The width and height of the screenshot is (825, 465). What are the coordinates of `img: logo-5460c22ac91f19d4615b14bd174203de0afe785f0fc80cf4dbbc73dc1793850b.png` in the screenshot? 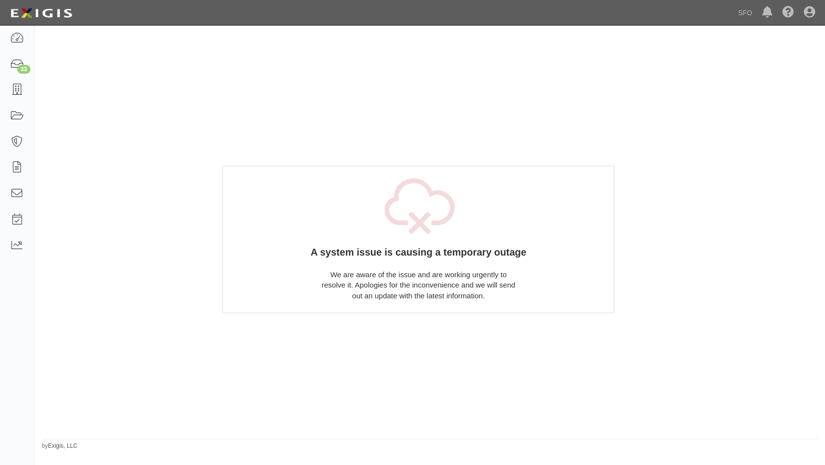 It's located at (41, 13).